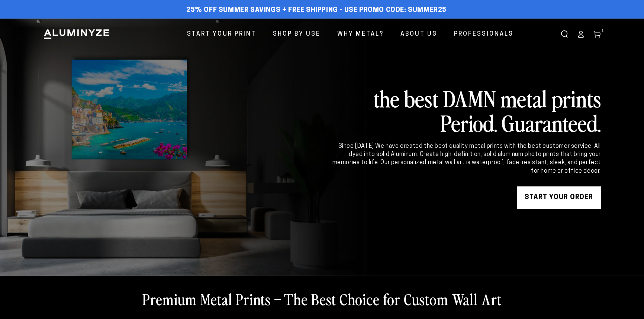 This screenshot has height=319, width=644. What do you see at coordinates (419, 34) in the screenshot?
I see `a: About Us` at bounding box center [419, 34].